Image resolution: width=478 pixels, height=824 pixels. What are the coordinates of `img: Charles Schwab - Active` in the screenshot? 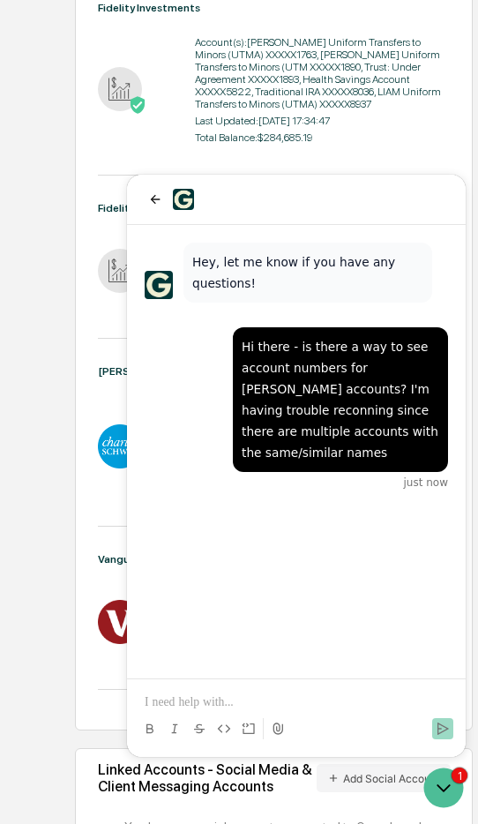 It's located at (120, 446).